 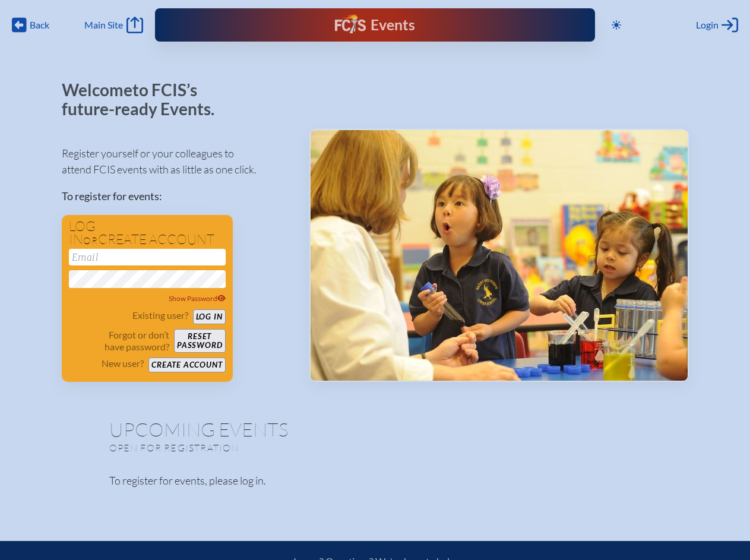 What do you see at coordinates (147, 257) in the screenshot?
I see `input: Email` at bounding box center [147, 257].